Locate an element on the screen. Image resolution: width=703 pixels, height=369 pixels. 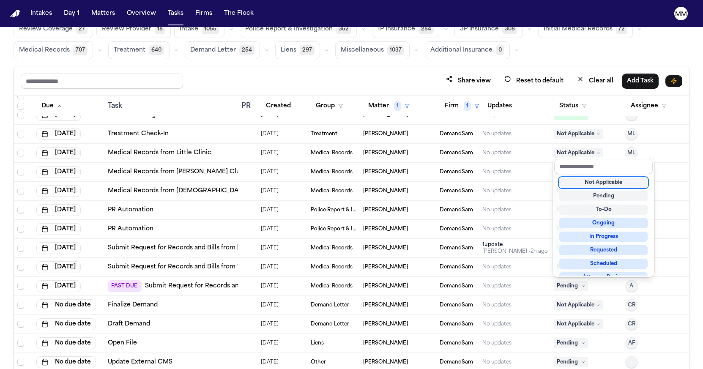
div: Requested is located at coordinates (603, 250).